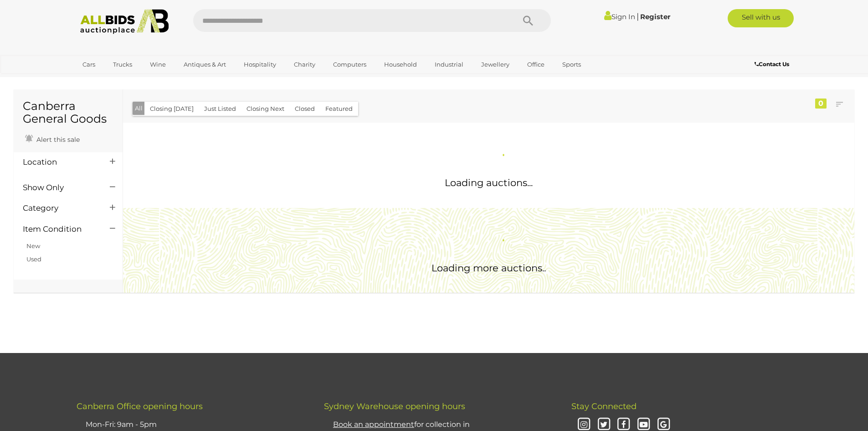 The height and width of the screenshot is (431, 868). I want to click on a: Antiques & Art, so click(205, 64).